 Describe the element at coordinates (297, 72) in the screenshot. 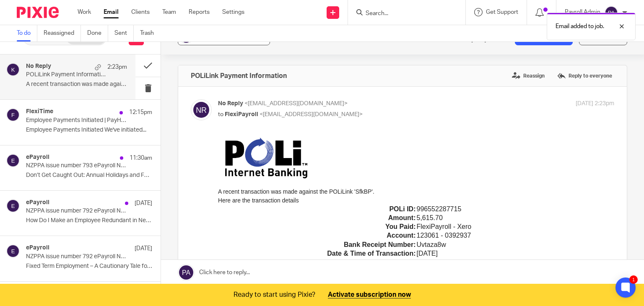

I see `td: 996552287715` at that location.